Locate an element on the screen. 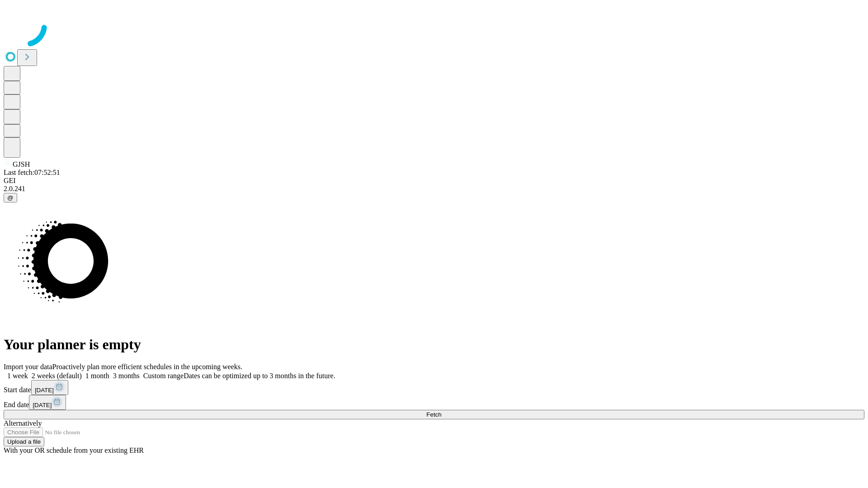 The width and height of the screenshot is (868, 488). span: 3 months is located at coordinates (126, 375).